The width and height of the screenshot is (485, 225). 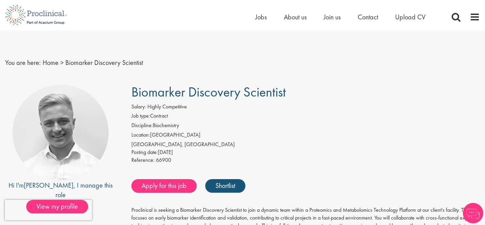 I want to click on img: imeage of recruiter Joshua Bye, so click(x=61, y=133).